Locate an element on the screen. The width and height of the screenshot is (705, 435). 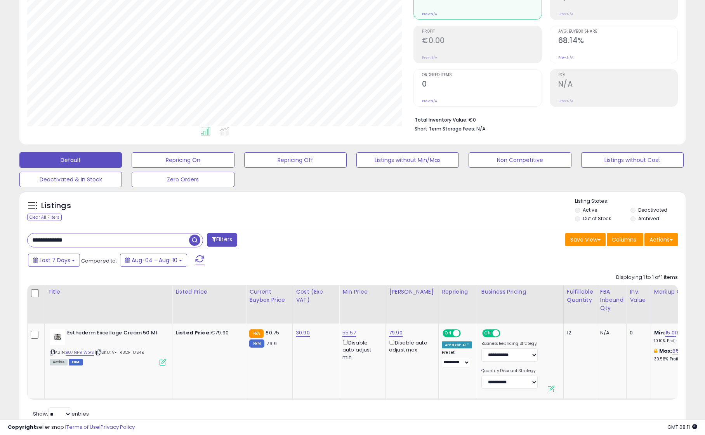
button: Repricing On is located at coordinates (183, 160).